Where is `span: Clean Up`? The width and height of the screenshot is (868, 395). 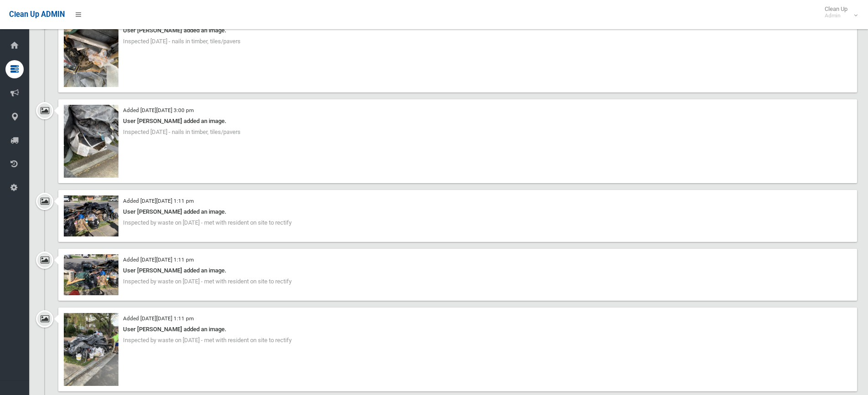
span: Clean Up is located at coordinates (838, 12).